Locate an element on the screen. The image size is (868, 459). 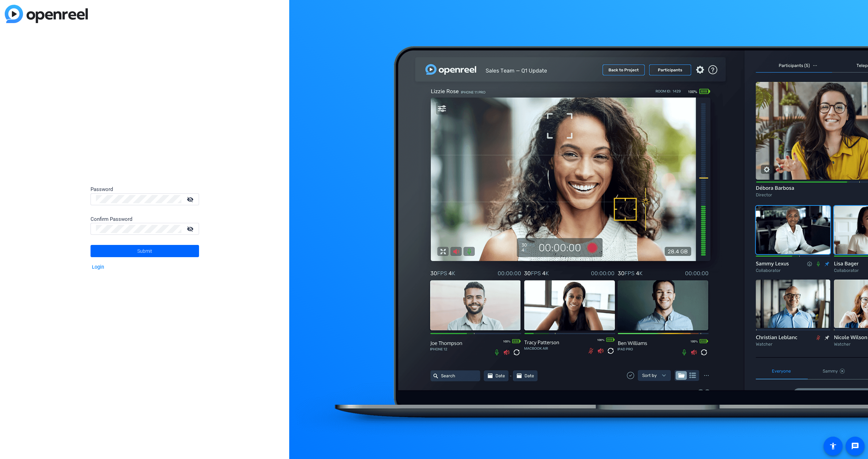
mat-icon: message is located at coordinates (855, 446).